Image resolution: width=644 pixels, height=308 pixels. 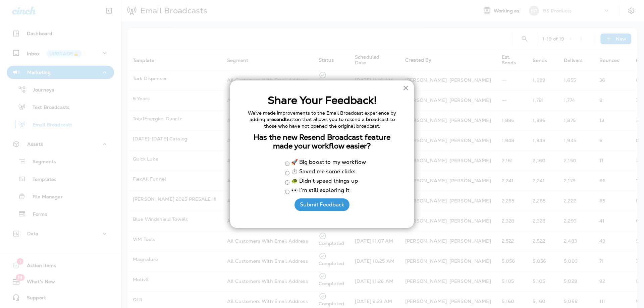 What do you see at coordinates (277, 120) in the screenshot?
I see `strong: resend` at bounding box center [277, 120].